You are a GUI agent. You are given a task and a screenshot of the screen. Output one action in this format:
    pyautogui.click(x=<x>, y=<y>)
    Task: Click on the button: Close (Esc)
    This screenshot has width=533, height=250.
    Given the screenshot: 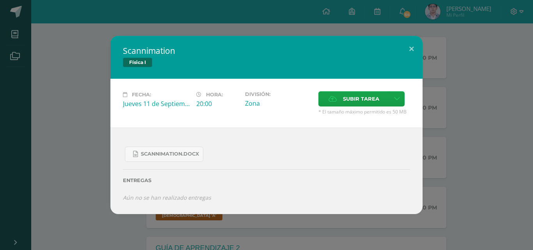 What is the action you would take?
    pyautogui.click(x=411, y=49)
    